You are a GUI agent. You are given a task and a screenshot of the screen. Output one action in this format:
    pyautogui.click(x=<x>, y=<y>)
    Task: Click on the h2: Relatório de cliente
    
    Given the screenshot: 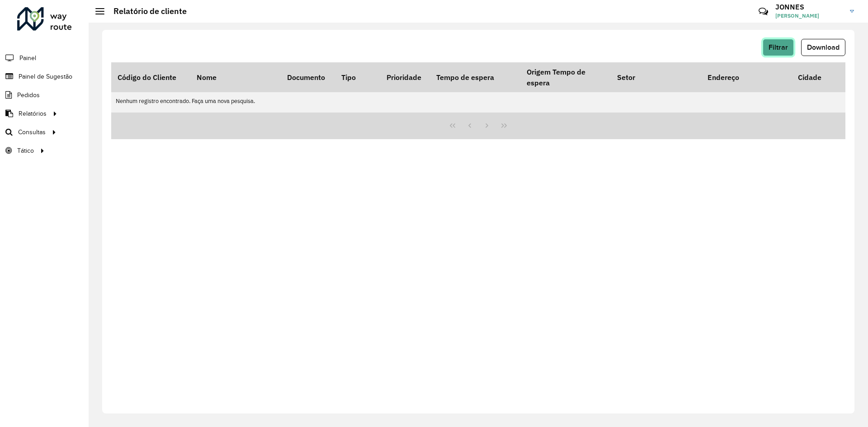 What is the action you would take?
    pyautogui.click(x=145, y=11)
    